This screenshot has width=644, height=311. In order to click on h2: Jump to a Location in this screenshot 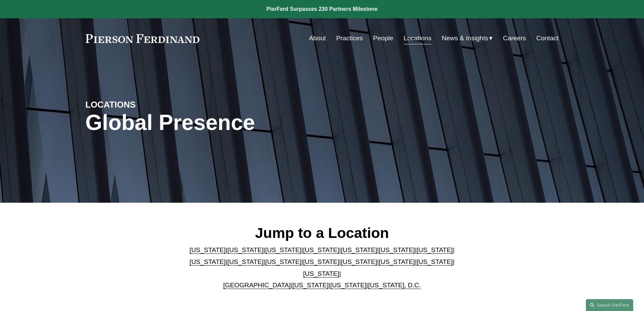, I will do `click(322, 233)`.